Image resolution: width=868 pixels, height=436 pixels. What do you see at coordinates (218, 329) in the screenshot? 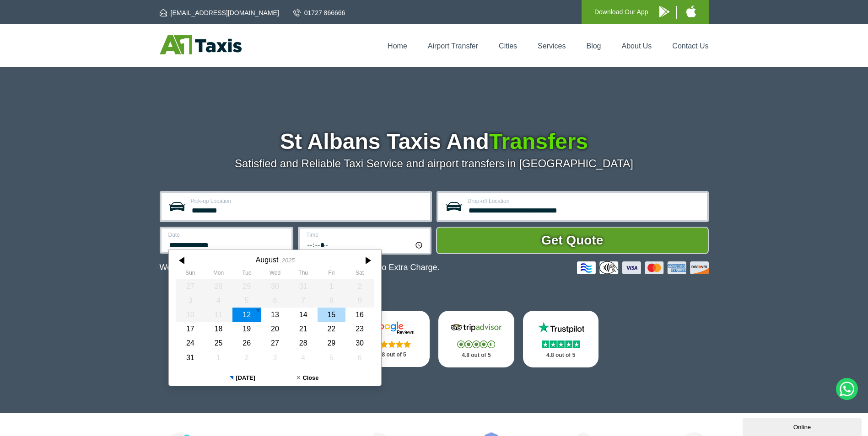
I see `div: 18 August 2025` at bounding box center [218, 329].